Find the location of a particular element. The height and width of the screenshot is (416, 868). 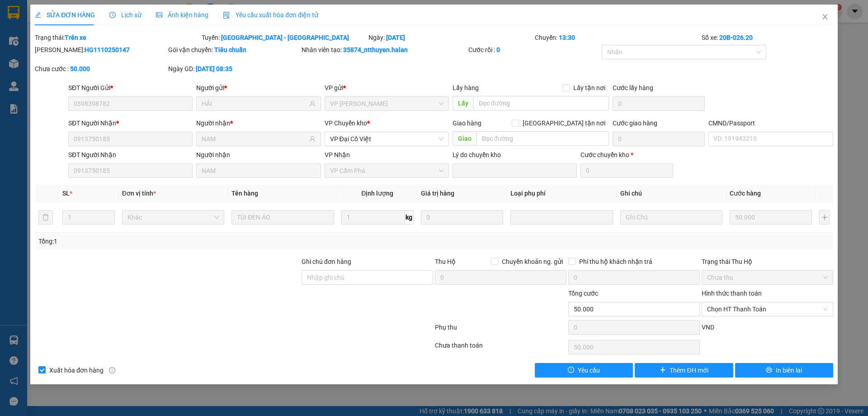

b: 0 is located at coordinates (499, 50).